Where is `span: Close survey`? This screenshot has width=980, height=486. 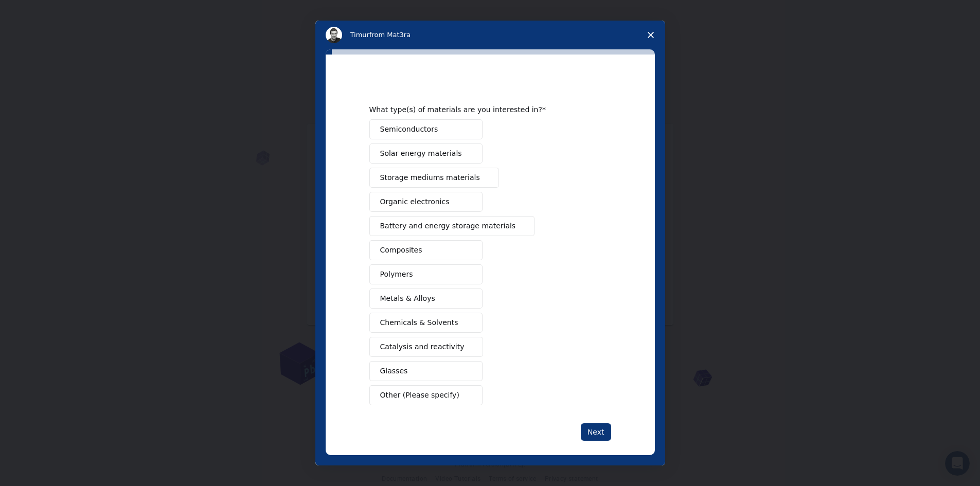 span: Close survey is located at coordinates (651, 35).